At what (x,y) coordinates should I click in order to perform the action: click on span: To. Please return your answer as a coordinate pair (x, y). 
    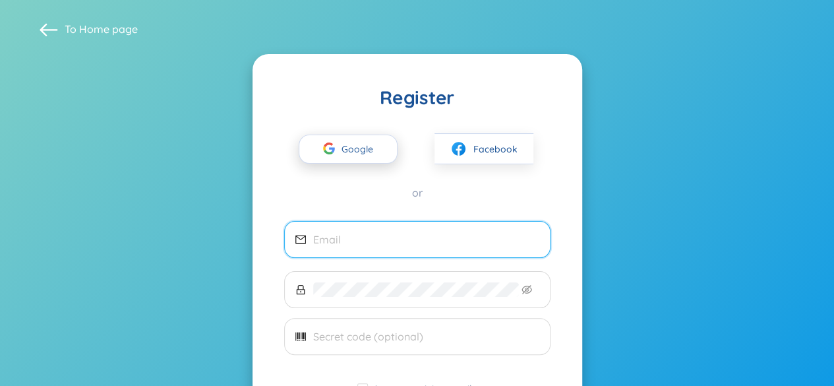
    Looking at the image, I should click on (101, 29).